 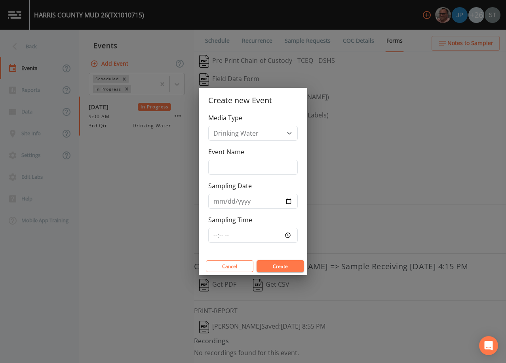 I want to click on label: Event Name, so click(x=226, y=152).